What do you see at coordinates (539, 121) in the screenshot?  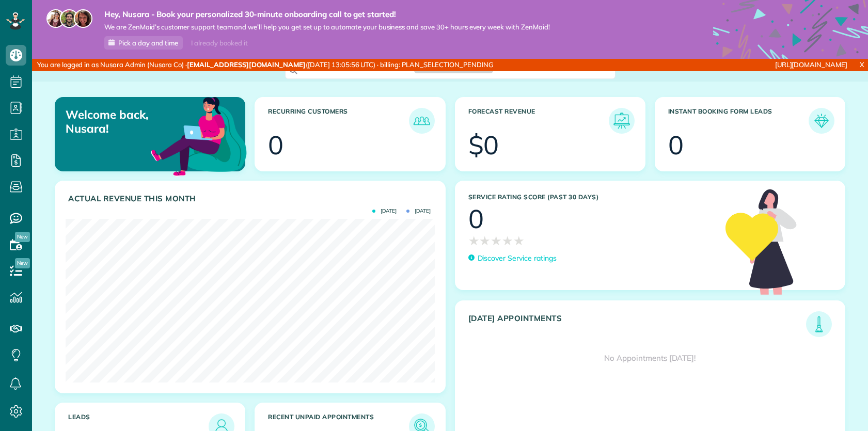 I see `h3: Forecast Revenue` at bounding box center [539, 121].